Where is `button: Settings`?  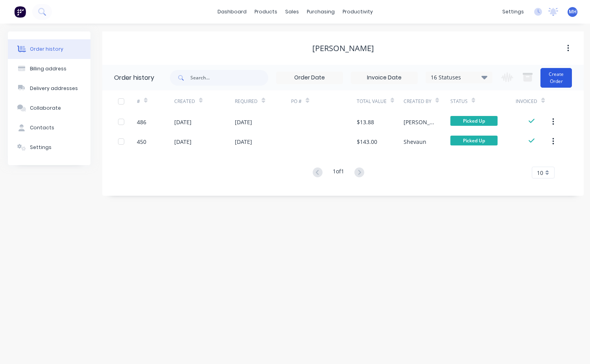 button: Settings is located at coordinates (49, 147).